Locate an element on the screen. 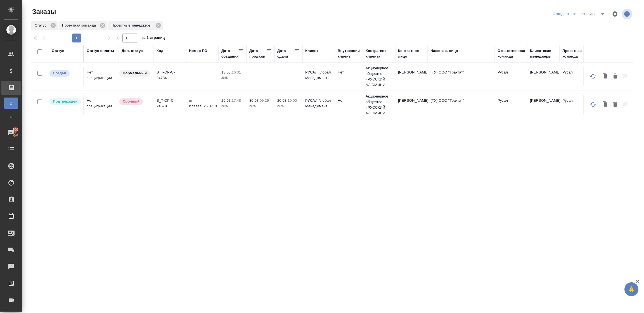 The image size is (644, 313). div: Клиент is located at coordinates (312, 51).